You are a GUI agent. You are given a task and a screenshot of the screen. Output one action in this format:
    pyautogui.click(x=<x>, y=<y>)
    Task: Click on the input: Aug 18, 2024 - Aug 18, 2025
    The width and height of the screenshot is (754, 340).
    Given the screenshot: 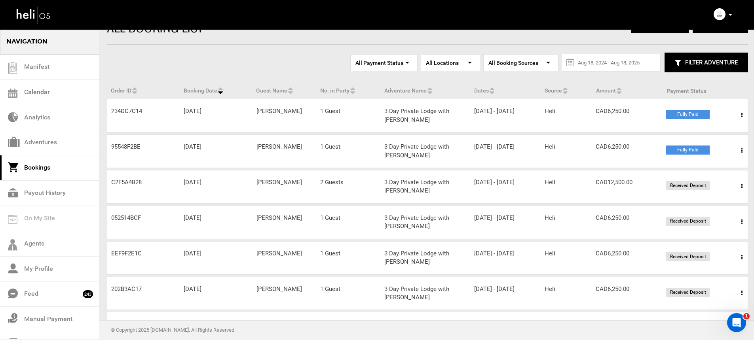 What is the action you would take?
    pyautogui.click(x=611, y=63)
    